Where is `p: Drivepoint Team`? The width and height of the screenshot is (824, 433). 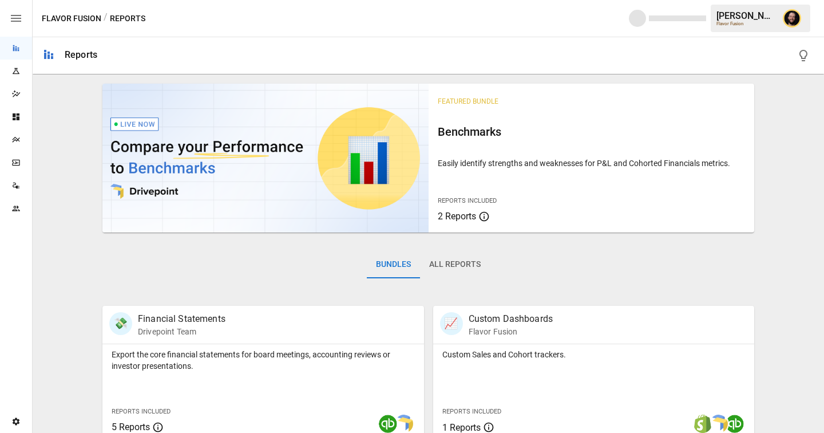 p: Drivepoint Team is located at coordinates (181, 331).